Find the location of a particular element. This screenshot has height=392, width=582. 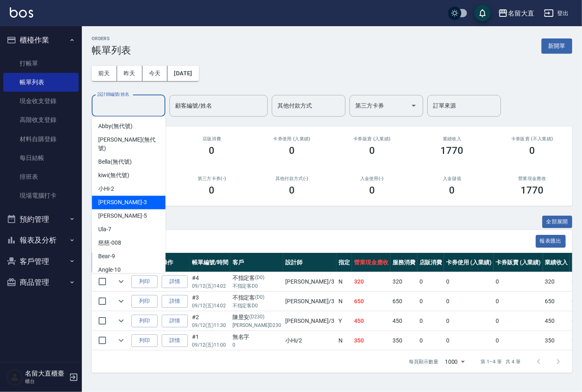

span: Bella (無代號) is located at coordinates (115, 162).